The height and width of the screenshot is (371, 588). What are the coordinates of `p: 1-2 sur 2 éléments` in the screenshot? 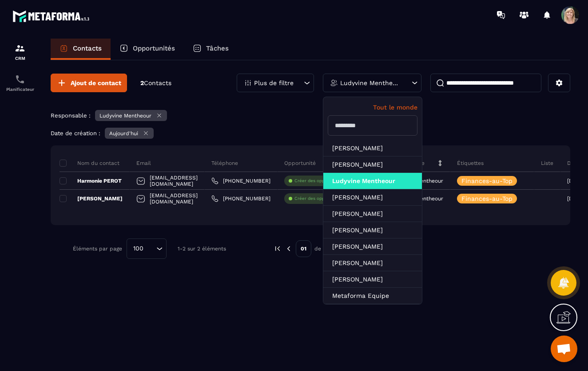 It's located at (202, 249).